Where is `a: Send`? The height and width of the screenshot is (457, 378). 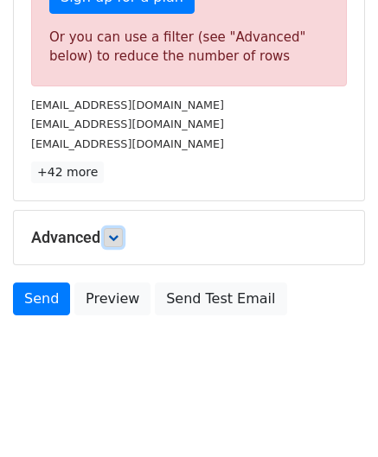
a: Send is located at coordinates (41, 299).